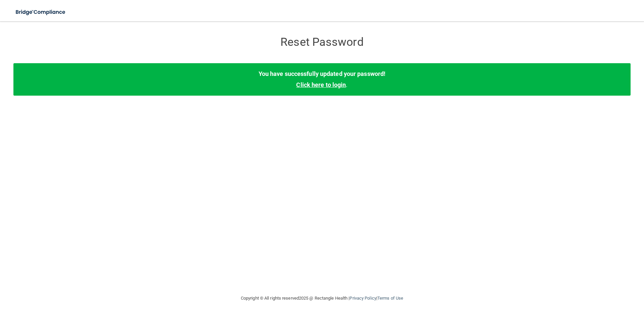 The image size is (644, 316). What do you see at coordinates (322, 42) in the screenshot?
I see `h3: Reset Password` at bounding box center [322, 42].